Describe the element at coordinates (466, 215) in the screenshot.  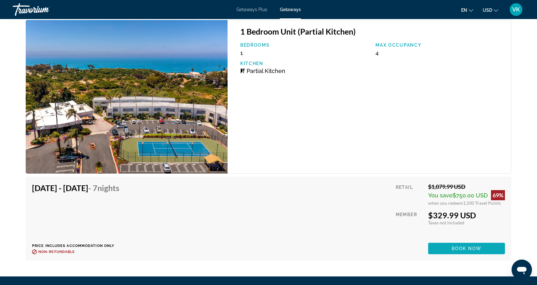
I see `div: $329.99 USD` at that location.